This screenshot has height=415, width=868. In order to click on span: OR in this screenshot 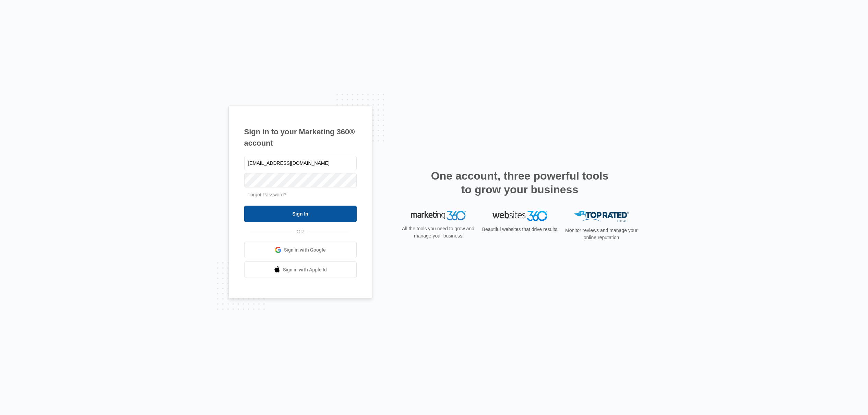, I will do `click(300, 231)`.